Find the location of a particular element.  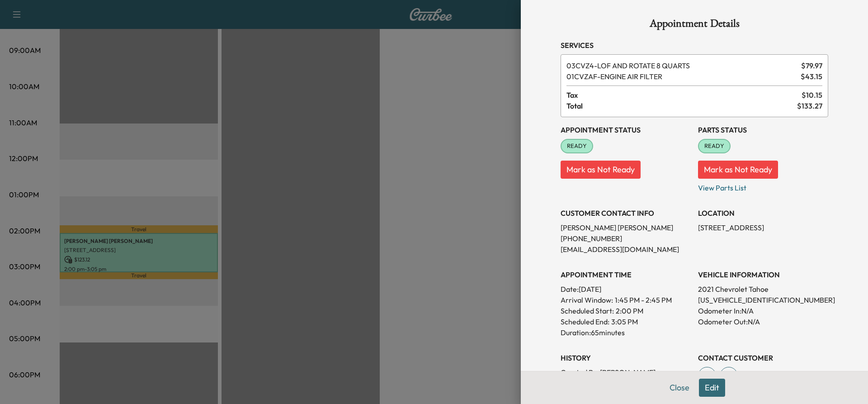

p: 3:05 PM is located at coordinates (625, 321).